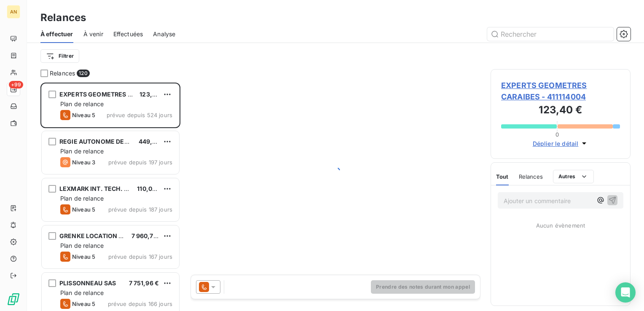 Image resolution: width=644 pixels, height=311 pixels. What do you see at coordinates (626, 293) in the screenshot?
I see `div: Open Intercom Messenger` at bounding box center [626, 293].